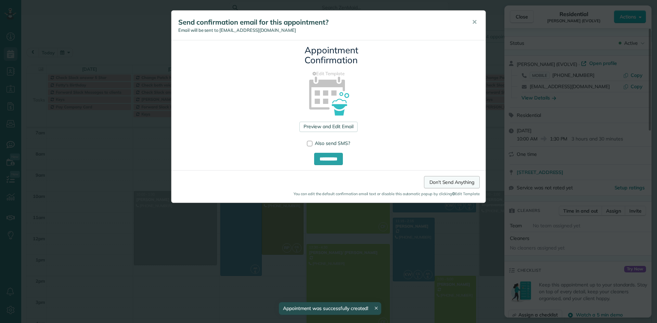  What do you see at coordinates (332, 143) in the screenshot?
I see `span: Also send SMS?` at bounding box center [332, 143].